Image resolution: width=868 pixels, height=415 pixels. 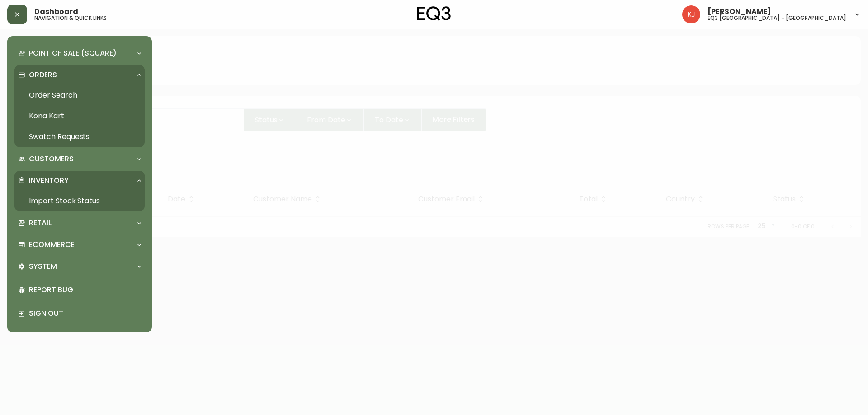 I want to click on a: Order Search, so click(x=79, y=95).